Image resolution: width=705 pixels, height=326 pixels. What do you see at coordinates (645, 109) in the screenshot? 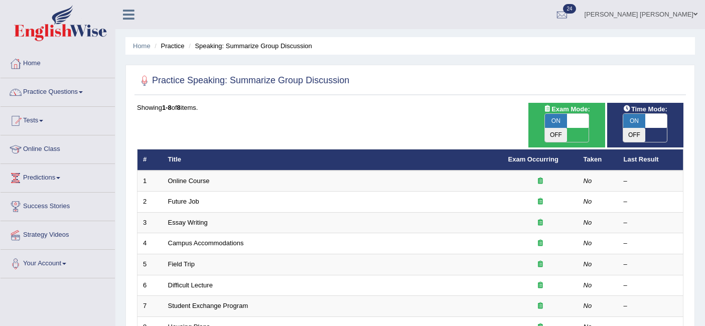
I see `span: Time Mode:` at bounding box center [645, 109].